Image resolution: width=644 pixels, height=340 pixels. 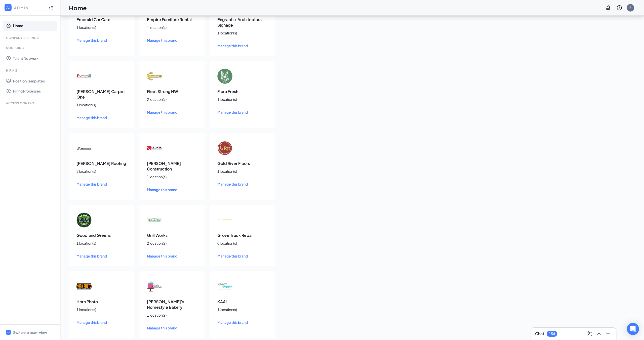 What do you see at coordinates (78, 8) in the screenshot?
I see `h1: Home` at bounding box center [78, 8].